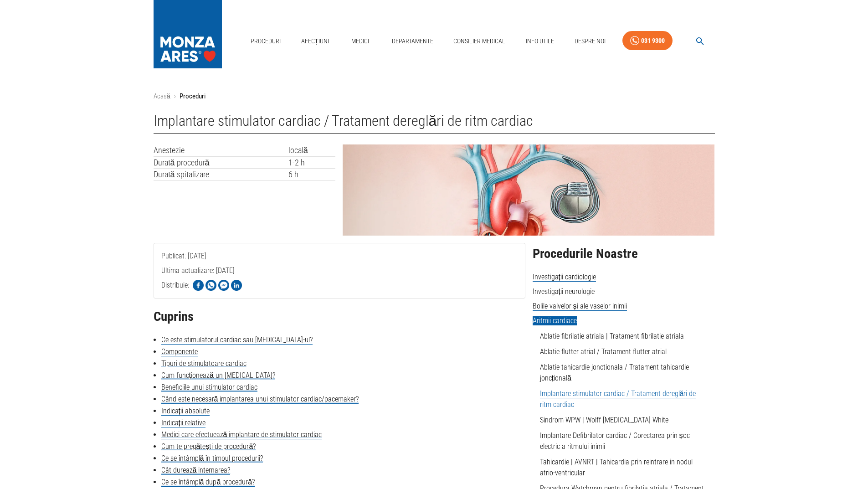 The height and width of the screenshot is (489, 868). What do you see at coordinates (224, 286) in the screenshot?
I see `button: Share on Facebook Messenger` at bounding box center [224, 286].